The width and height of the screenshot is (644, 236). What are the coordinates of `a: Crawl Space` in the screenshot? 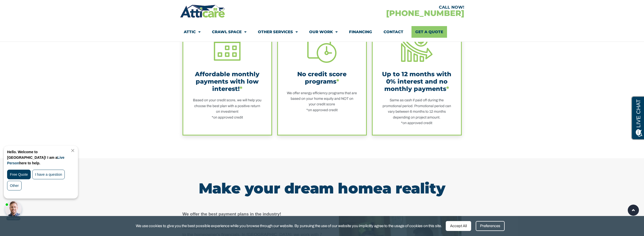 It's located at (229, 32).